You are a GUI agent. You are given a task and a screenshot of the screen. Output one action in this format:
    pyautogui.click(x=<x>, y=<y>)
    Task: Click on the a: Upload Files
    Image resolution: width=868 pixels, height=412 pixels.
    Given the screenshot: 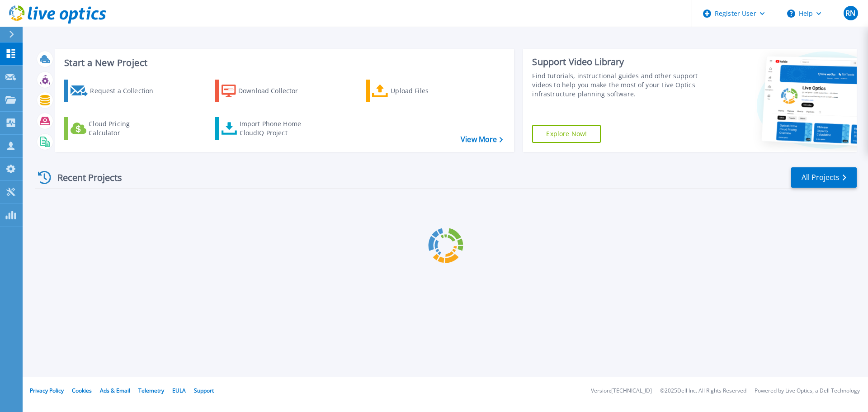 What is the action you would take?
    pyautogui.click(x=415, y=91)
    